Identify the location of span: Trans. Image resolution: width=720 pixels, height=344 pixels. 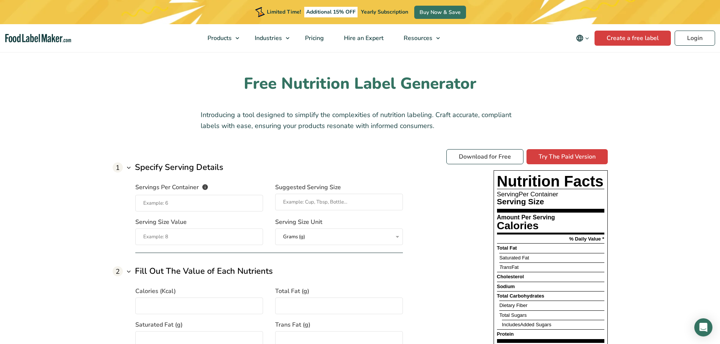
(505, 267).